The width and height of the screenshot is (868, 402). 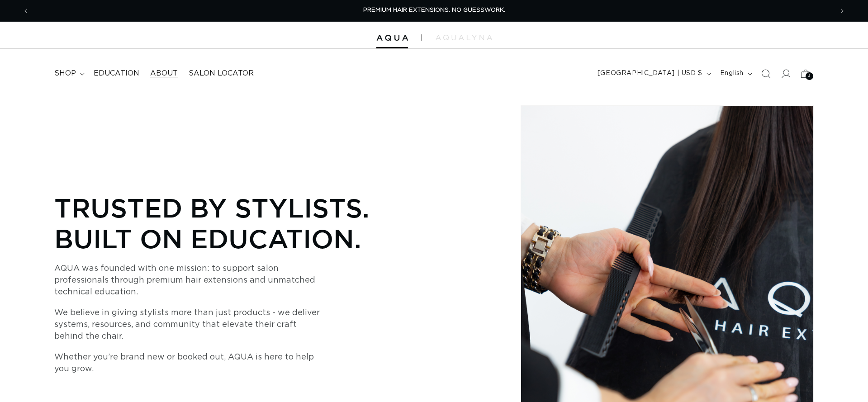 What do you see at coordinates (842, 11) in the screenshot?
I see `button: Next announcement` at bounding box center [842, 11].